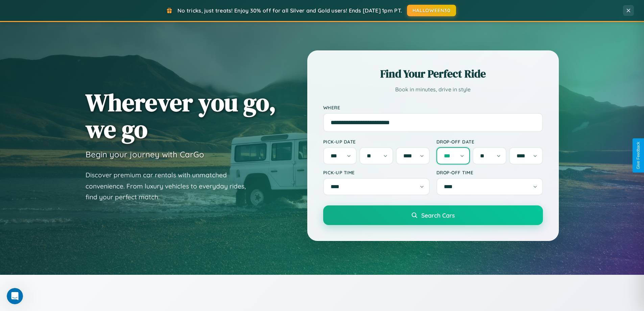 The height and width of the screenshot is (311, 644). I want to click on label: Pick-up Time, so click(376, 172).